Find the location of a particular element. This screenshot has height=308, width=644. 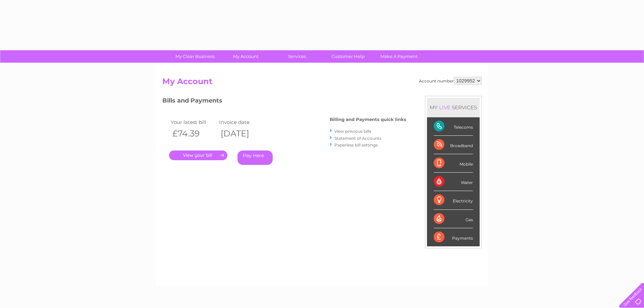

a: Paperless bill settings is located at coordinates (356, 145).